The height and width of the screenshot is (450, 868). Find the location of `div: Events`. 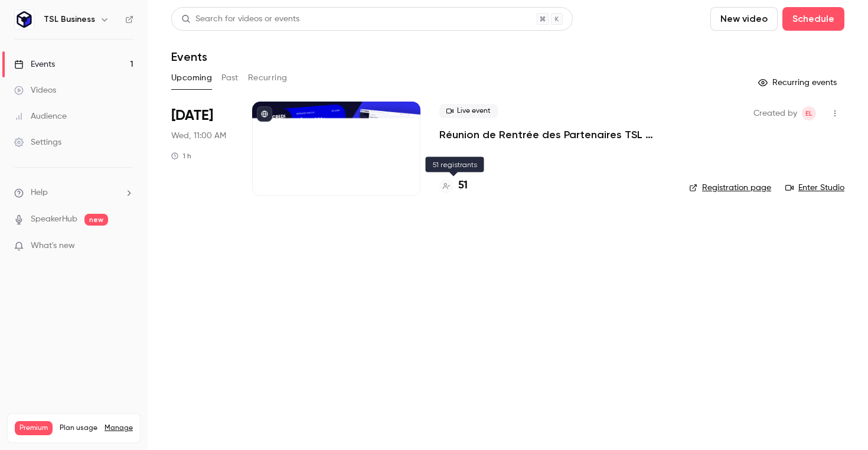

div: Events is located at coordinates (34, 64).